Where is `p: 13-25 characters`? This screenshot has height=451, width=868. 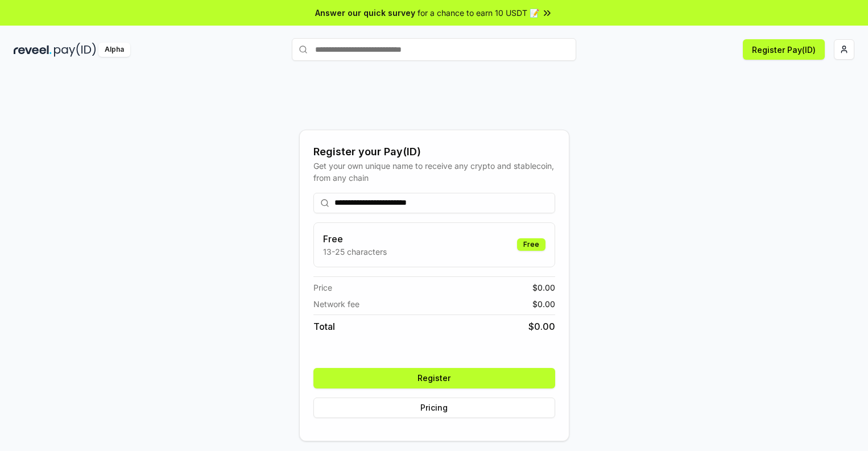
p: 13-25 characters is located at coordinates (355, 251).